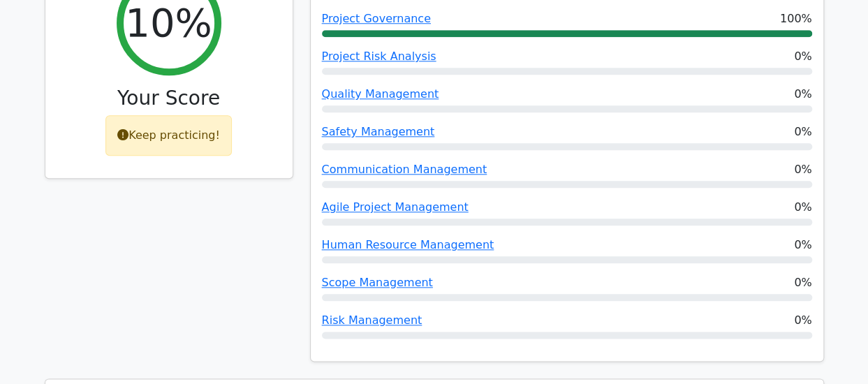 This screenshot has height=384, width=868. What do you see at coordinates (168, 135) in the screenshot?
I see `div: Keep practicing!` at bounding box center [168, 135].